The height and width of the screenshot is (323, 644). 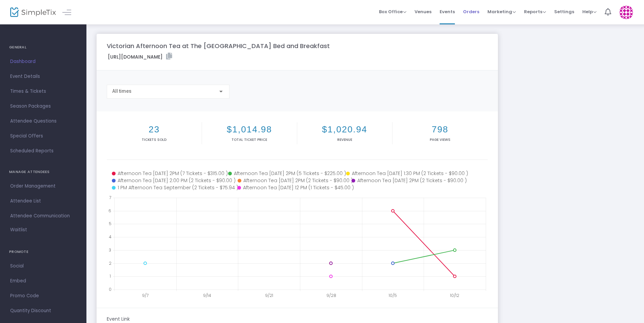 I want to click on text: 3, so click(x=109, y=250).